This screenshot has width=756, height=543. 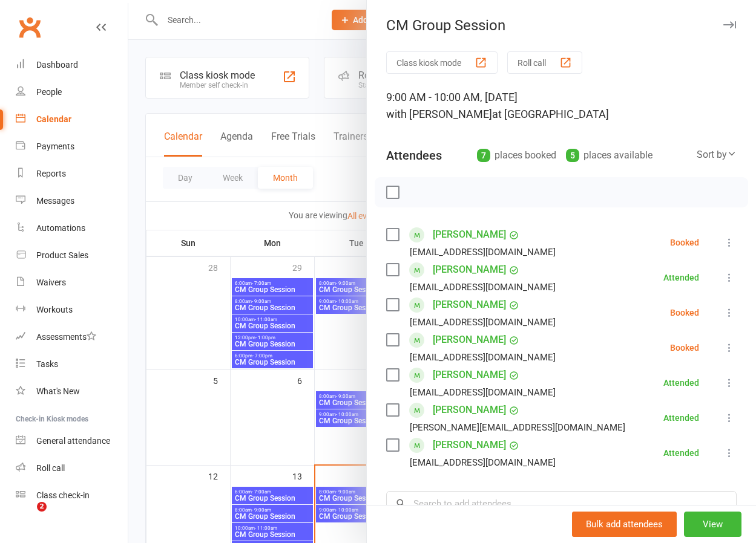 I want to click on input: Search to add attendees, so click(x=561, y=504).